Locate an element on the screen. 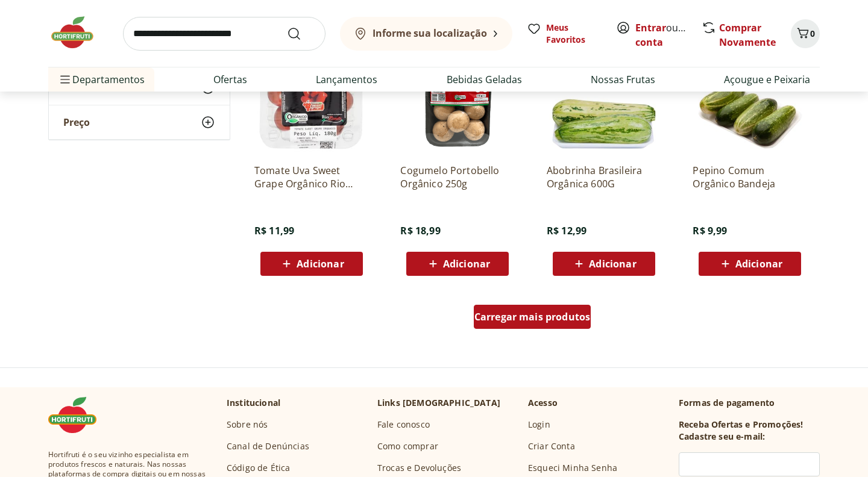 This screenshot has height=477, width=868. a: Trocas e Devoluções is located at coordinates (419, 468).